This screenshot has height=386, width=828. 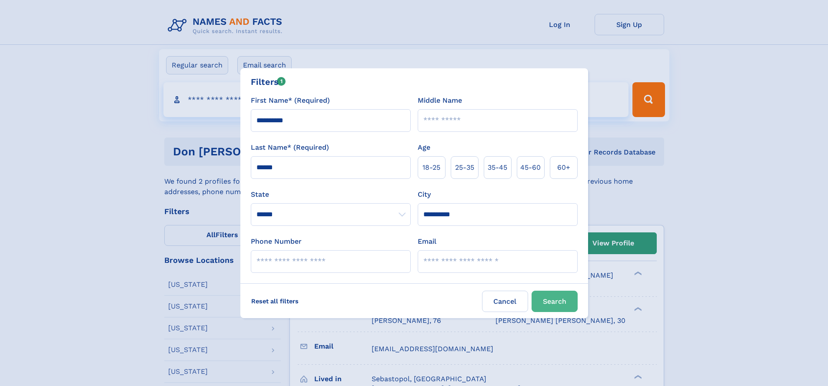 I want to click on button: Search, so click(x=555, y=301).